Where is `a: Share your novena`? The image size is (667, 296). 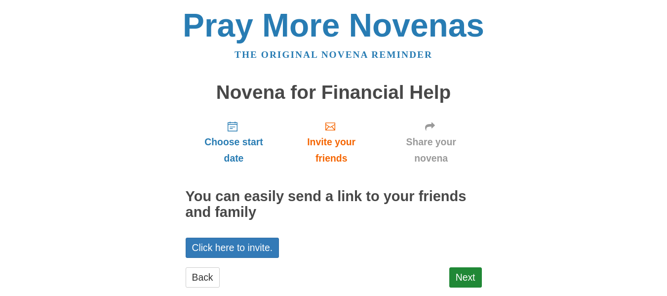 a: Share your novena is located at coordinates (431, 142).